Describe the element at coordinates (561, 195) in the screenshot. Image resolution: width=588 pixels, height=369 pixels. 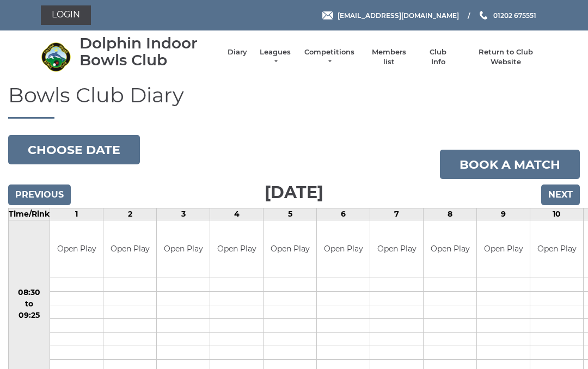
I see `input: Next` at that location.